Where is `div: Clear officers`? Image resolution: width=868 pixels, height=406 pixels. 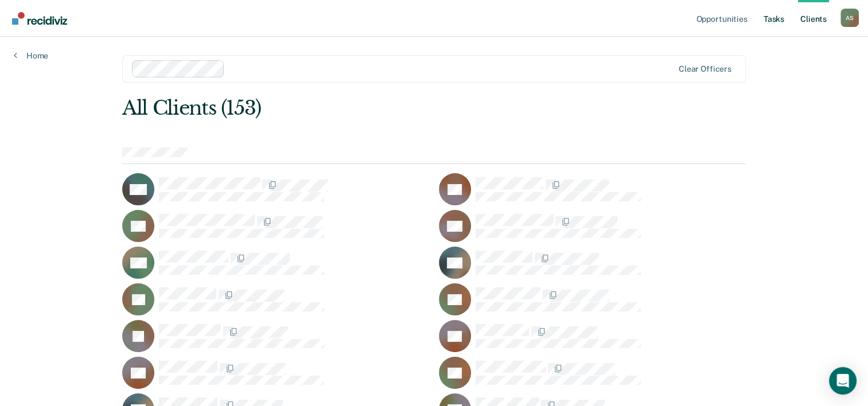
div: Clear officers is located at coordinates (705, 69).